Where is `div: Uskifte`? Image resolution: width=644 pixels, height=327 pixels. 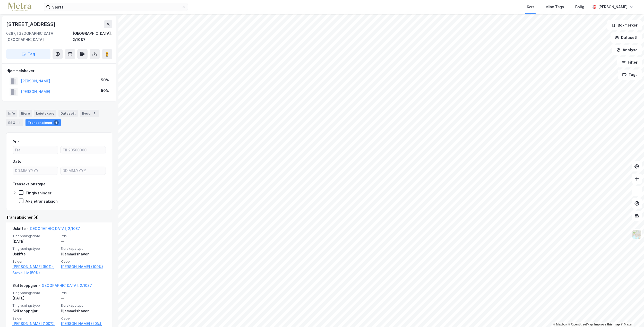
div: Uskifte is located at coordinates (35, 254).